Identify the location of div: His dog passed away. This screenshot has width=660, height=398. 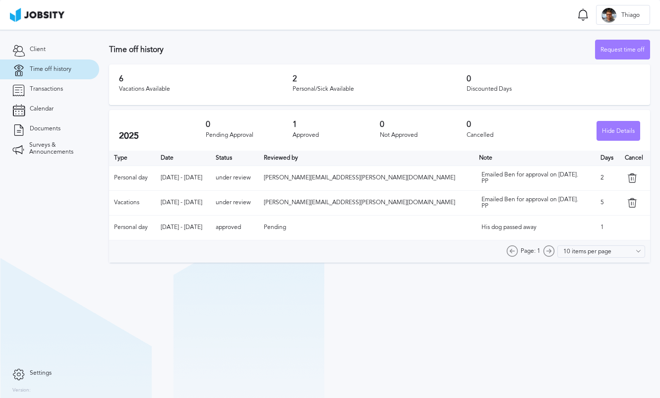
(531, 228).